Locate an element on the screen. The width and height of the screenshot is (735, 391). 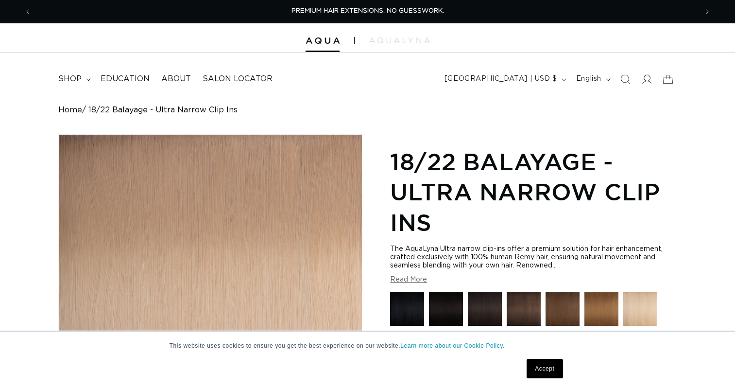
a: 2 Dark Brown - Ultra Narrow Clip Ins is located at coordinates (524, 311).